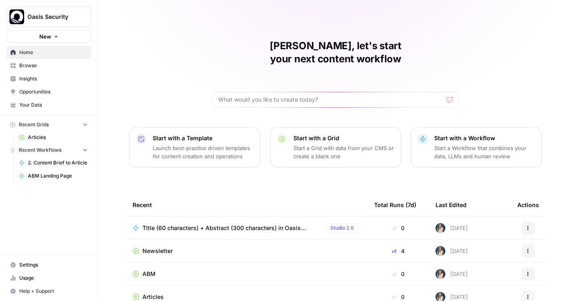 This screenshot has height=301, width=573. What do you see at coordinates (233, 228) in the screenshot?
I see `span: Title (60 characters) + Abstract (300 characters) in Oasis Security tone` at bounding box center [233, 228].